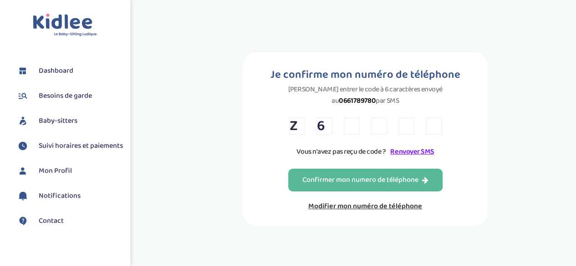  What do you see at coordinates (69, 121) in the screenshot?
I see `a: Baby-sitters` at bounding box center [69, 121].